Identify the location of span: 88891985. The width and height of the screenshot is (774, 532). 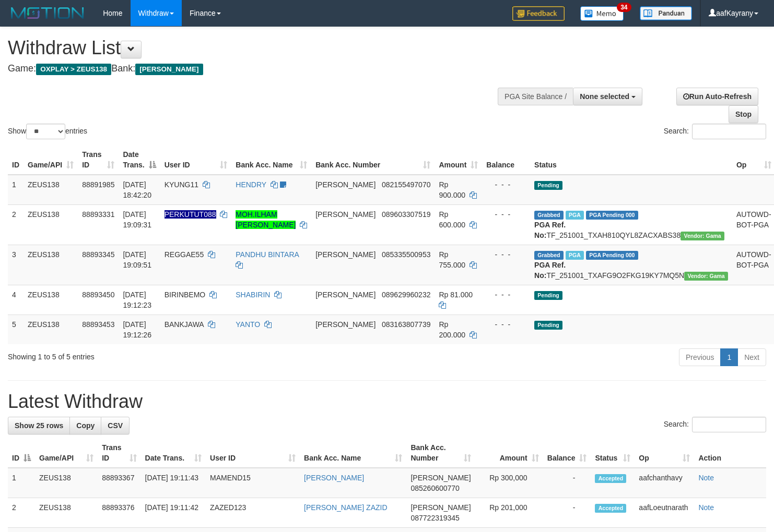
(98, 185).